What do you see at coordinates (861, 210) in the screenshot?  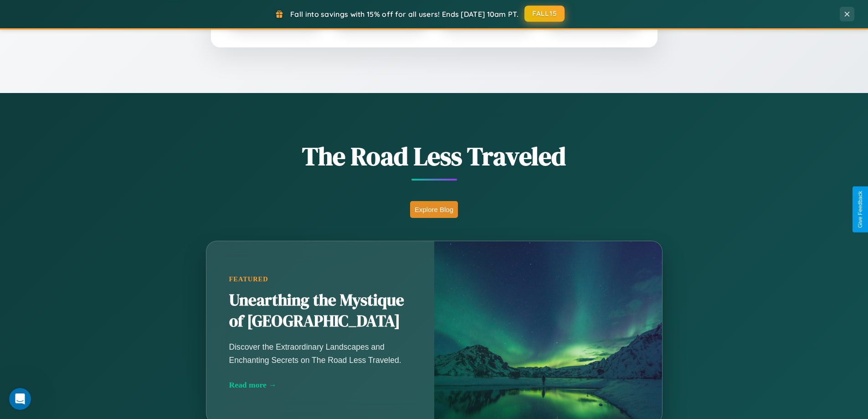 I see `div: Give Feedback` at bounding box center [861, 210].